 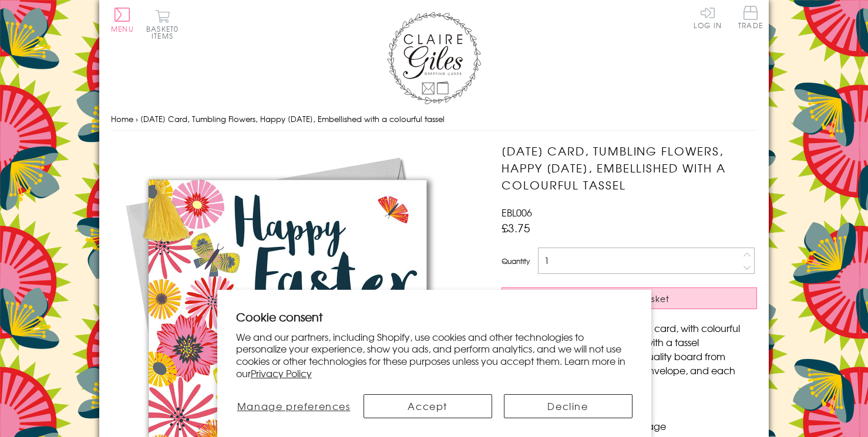 I want to click on button: Basket0 items, so click(x=162, y=24).